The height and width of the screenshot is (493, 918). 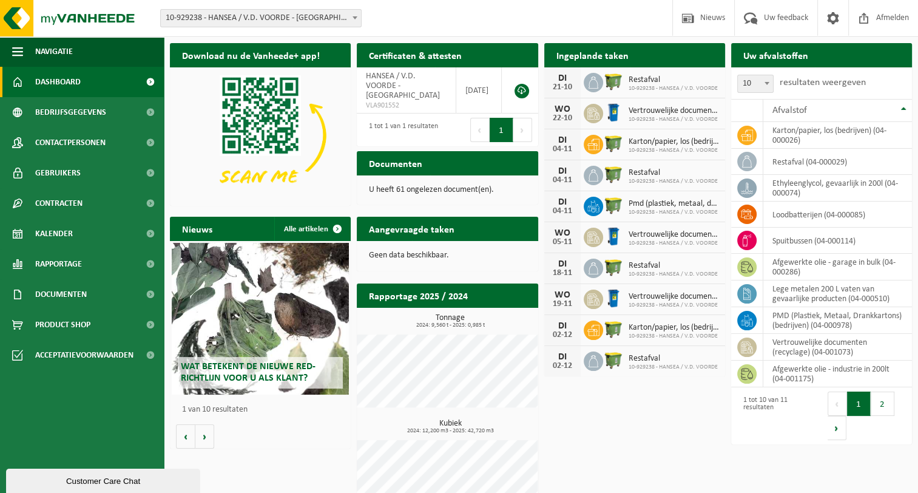 I want to click on p: U heeft 61 ongelezen document(en)., so click(x=447, y=190).